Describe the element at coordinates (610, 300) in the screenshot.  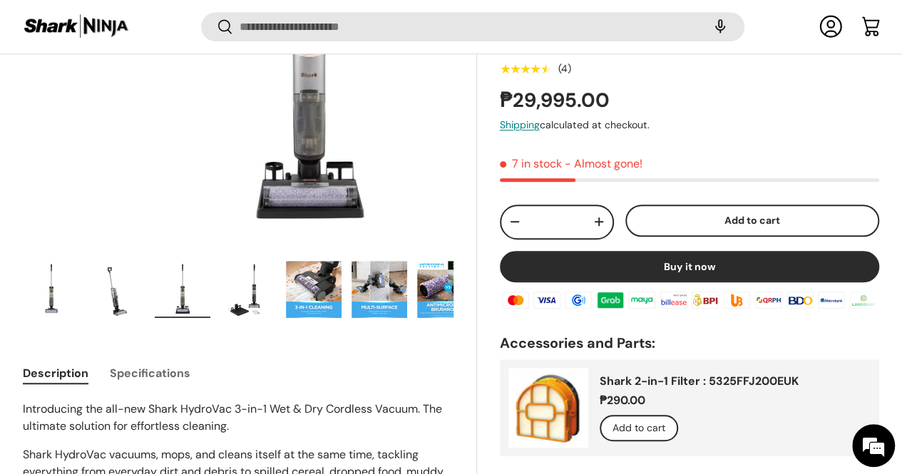
I see `img: grabpay` at that location.